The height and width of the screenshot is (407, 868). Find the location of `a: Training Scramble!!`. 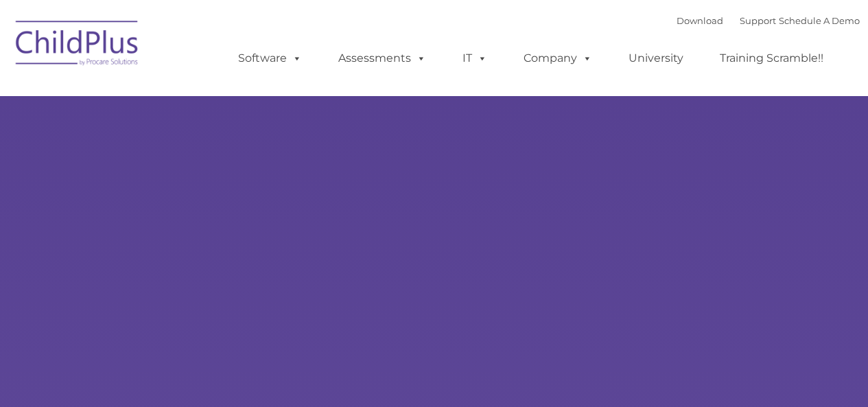

a: Training Scramble!! is located at coordinates (772, 58).